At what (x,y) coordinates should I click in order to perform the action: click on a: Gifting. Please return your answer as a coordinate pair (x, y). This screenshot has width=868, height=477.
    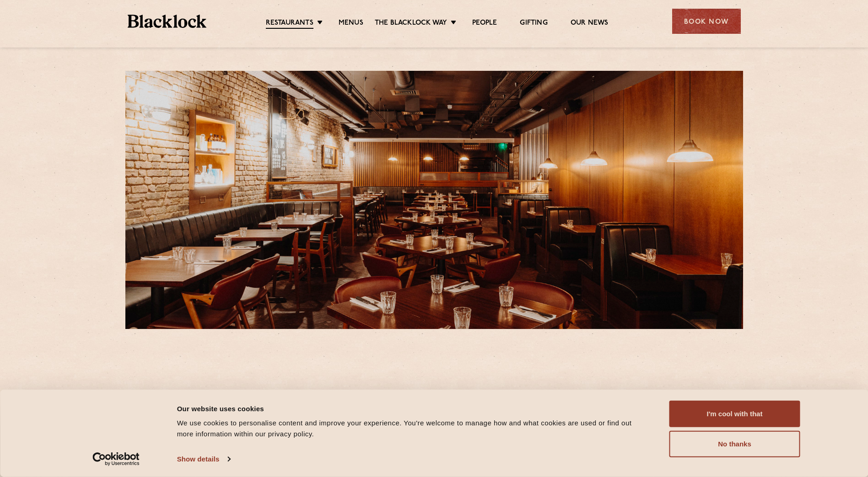
    Looking at the image, I should click on (534, 23).